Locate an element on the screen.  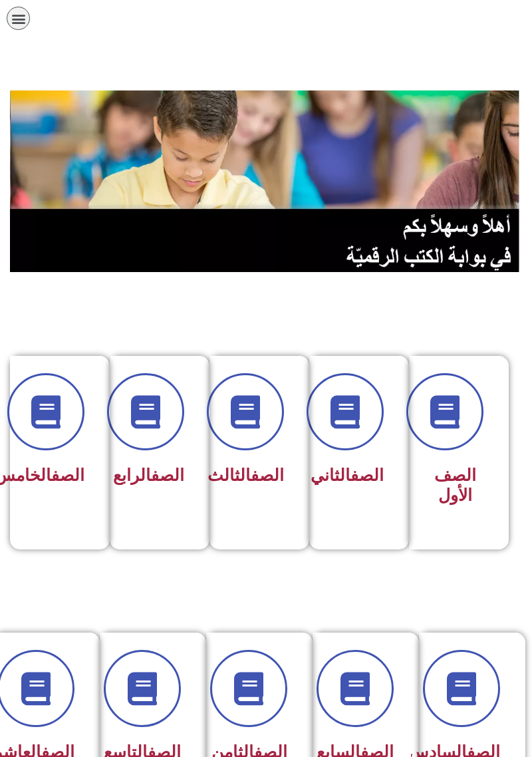
span: الرابع is located at coordinates (149, 475).